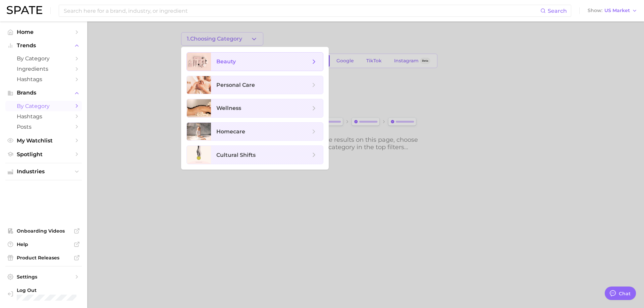 The height and width of the screenshot is (308, 644). I want to click on img: SPATE, so click(25, 10).